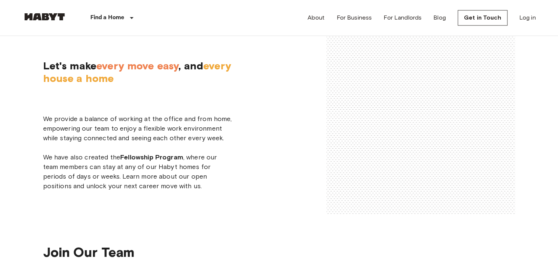 Image resolution: width=558 pixels, height=279 pixels. What do you see at coordinates (440, 18) in the screenshot?
I see `a: Blog` at bounding box center [440, 18].